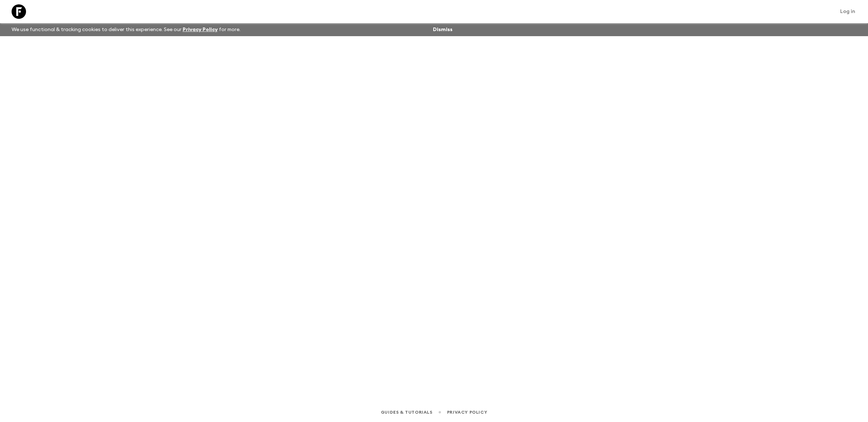 Image resolution: width=868 pixels, height=422 pixels. Describe the element at coordinates (848, 11) in the screenshot. I see `a: Log in` at that location.